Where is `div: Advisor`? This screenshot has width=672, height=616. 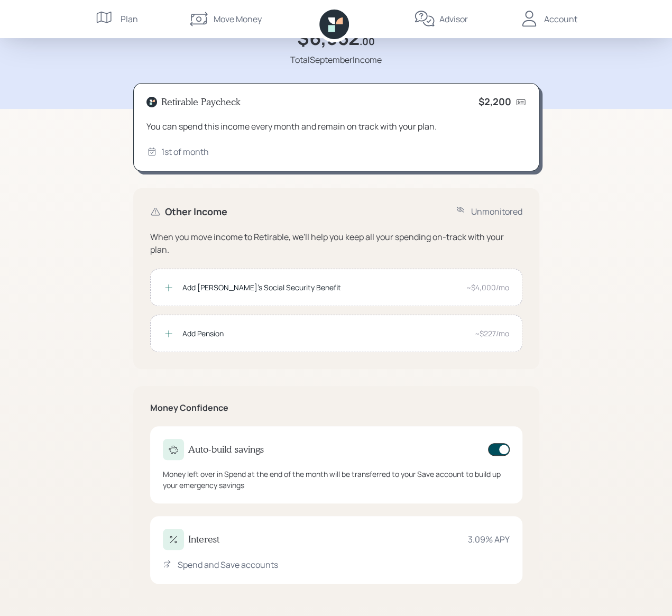 div: Advisor is located at coordinates (454, 19).